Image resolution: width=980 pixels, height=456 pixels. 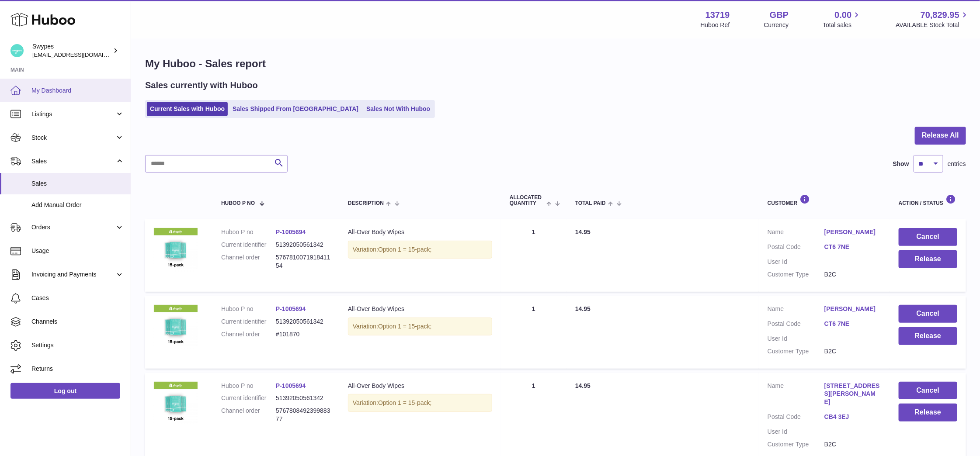 What do you see at coordinates (73, 274) in the screenshot?
I see `span: Invoicing and Payments` at bounding box center [73, 274].